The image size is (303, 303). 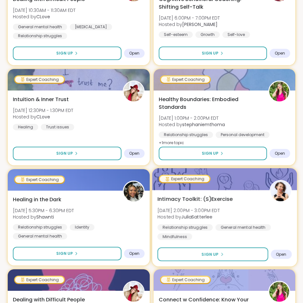 What do you see at coordinates (236, 35) in the screenshot?
I see `div: Self-love` at bounding box center [236, 35].